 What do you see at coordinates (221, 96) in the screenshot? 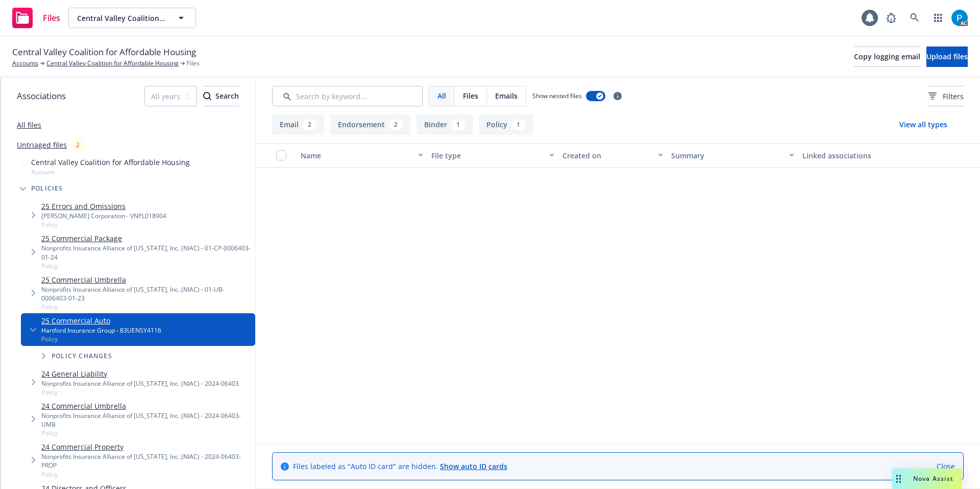
I see `button: SearchSearch` at bounding box center [221, 96].